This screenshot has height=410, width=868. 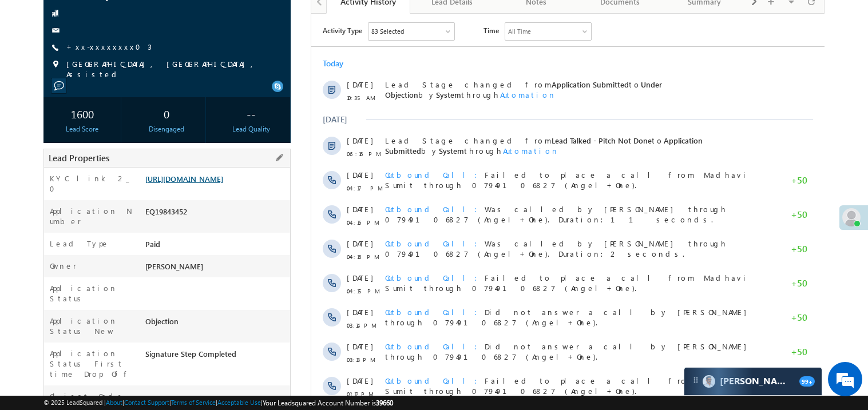 What do you see at coordinates (92, 184) in the screenshot?
I see `label: KYC link 2_0` at bounding box center [92, 184].